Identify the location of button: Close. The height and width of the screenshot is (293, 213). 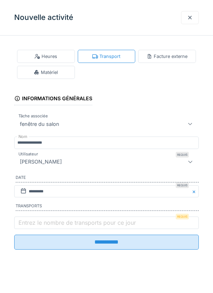
(195, 191).